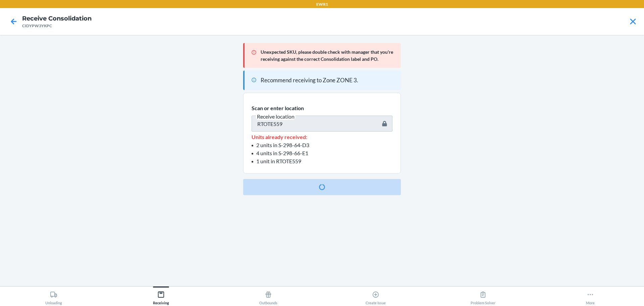 Image resolution: width=644 pixels, height=306 pixels. Describe the element at coordinates (310, 80) in the screenshot. I see `span: Recommend receiving to Zone ZONE 3.` at that location.